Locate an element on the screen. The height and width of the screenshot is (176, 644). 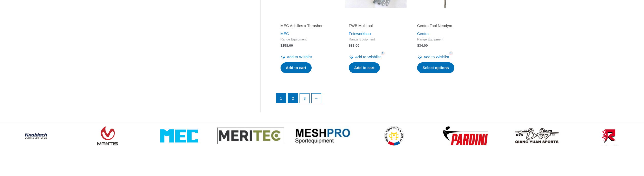
a: MEC is located at coordinates (285, 33).